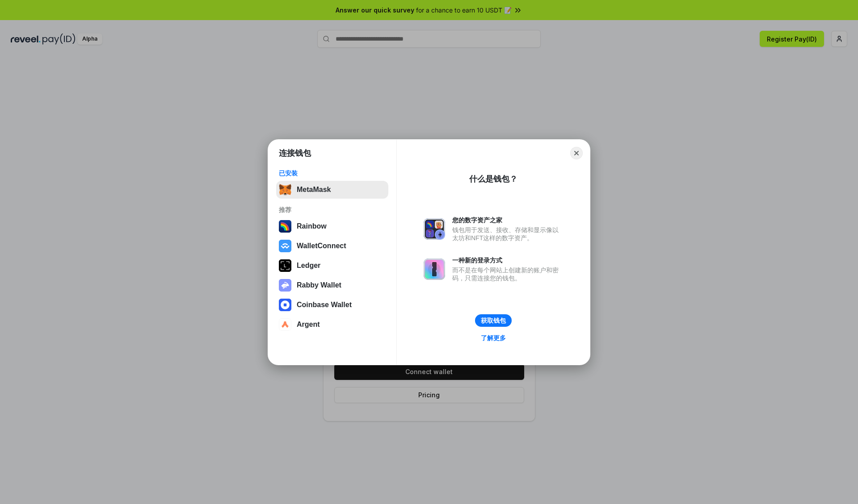  Describe the element at coordinates (314, 190) in the screenshot. I see `div: MetaMask` at that location.